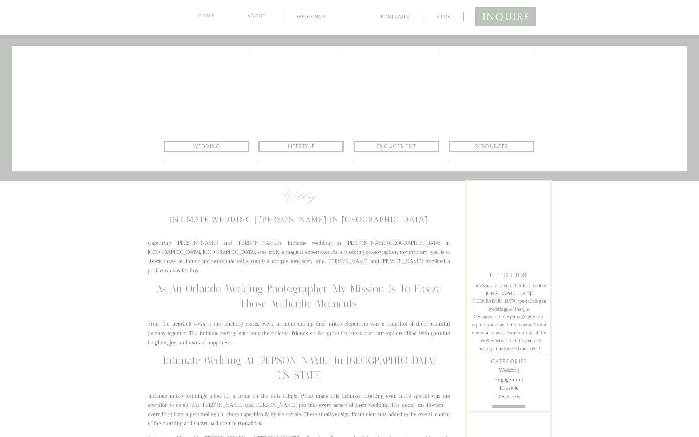 The width and height of the screenshot is (699, 437). What do you see at coordinates (445, 16) in the screenshot?
I see `a: blog` at bounding box center [445, 16].